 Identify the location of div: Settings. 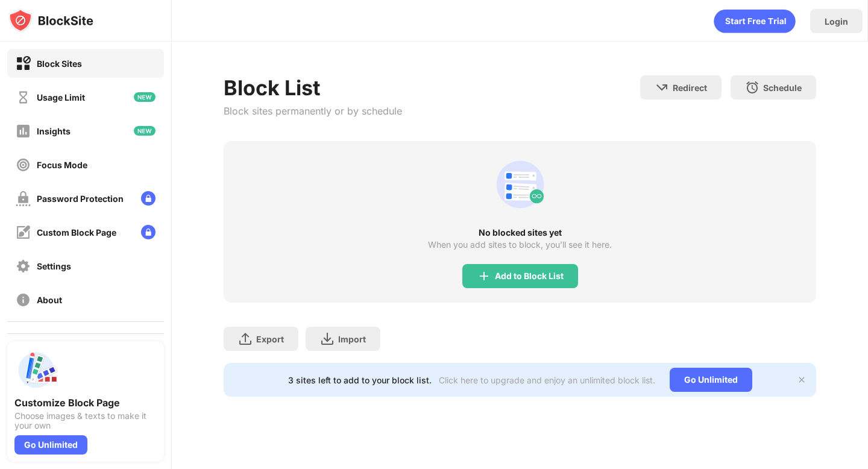
(54, 266).